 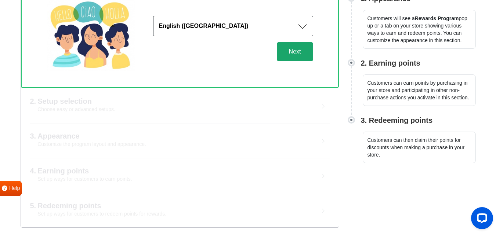 I want to click on p: Customers can earn points by purchasing in your store and participating in other non-purchase act..., so click(x=419, y=90).